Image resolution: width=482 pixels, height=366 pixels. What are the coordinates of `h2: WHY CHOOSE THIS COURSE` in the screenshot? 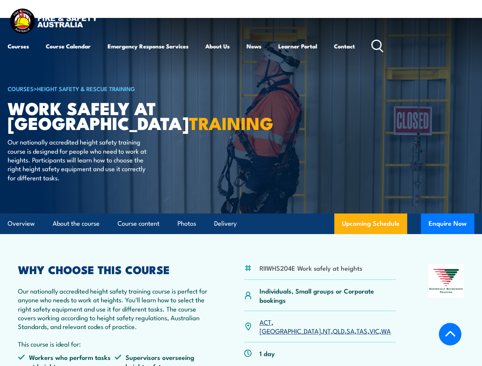 It's located at (115, 269).